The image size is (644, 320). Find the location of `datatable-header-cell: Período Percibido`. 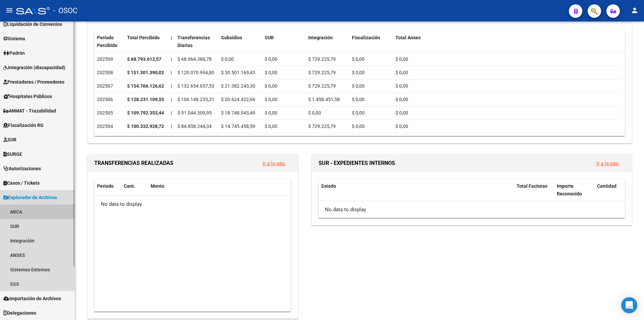

datatable-header-cell: Período Percibido is located at coordinates (109, 42).